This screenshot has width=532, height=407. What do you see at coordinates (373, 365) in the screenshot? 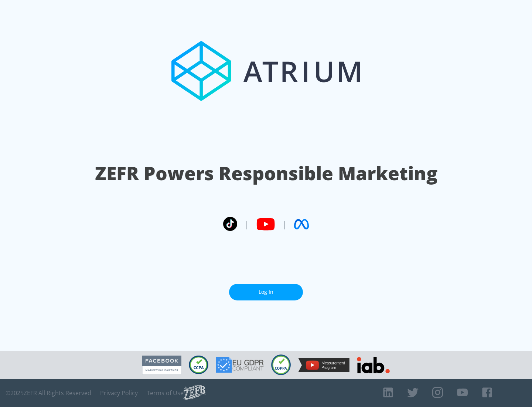
I see `img: IAB` at bounding box center [373, 365].